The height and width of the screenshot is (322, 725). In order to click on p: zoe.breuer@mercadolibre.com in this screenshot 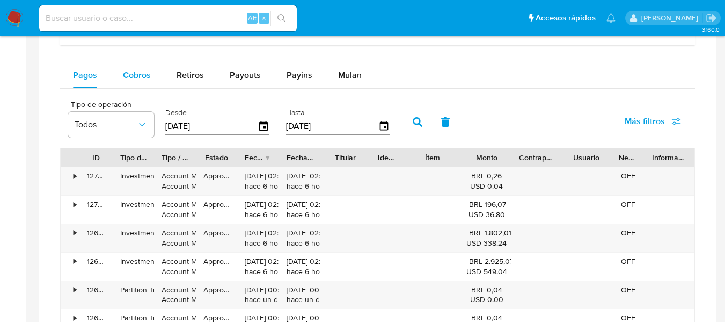, I will do `click(671, 18)`.